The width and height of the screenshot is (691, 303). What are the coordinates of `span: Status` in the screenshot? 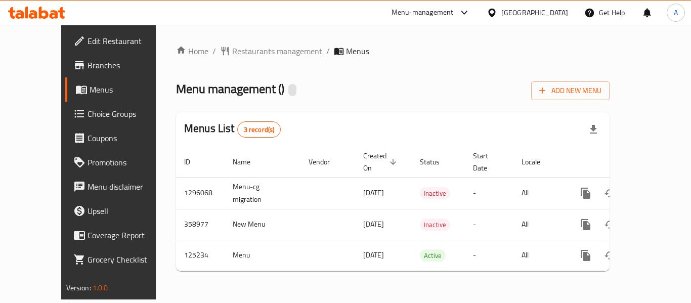 It's located at (436, 162).